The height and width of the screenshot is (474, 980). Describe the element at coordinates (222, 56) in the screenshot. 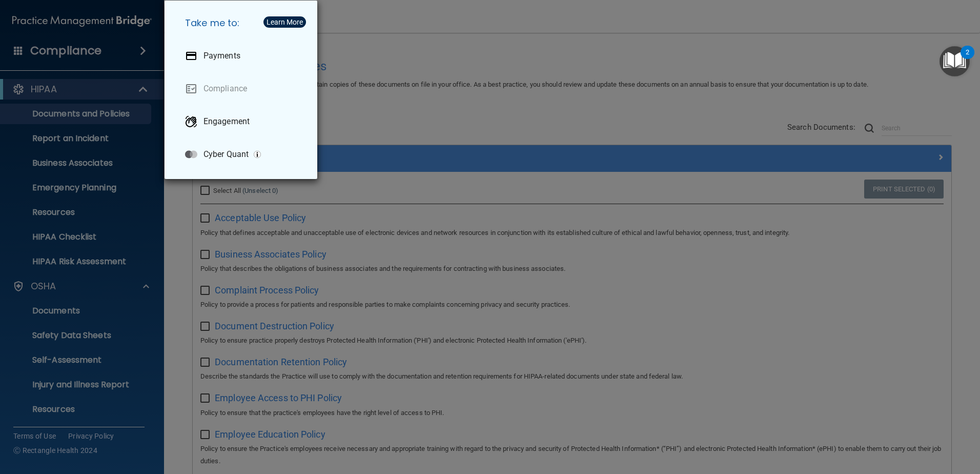

I see `p: Payments` at that location.